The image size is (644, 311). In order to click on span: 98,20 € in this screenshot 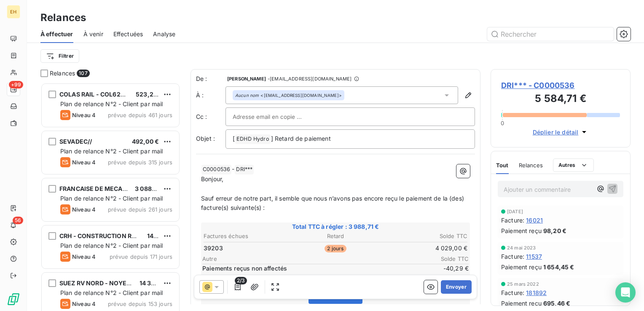, I will do `click(555, 230)`.